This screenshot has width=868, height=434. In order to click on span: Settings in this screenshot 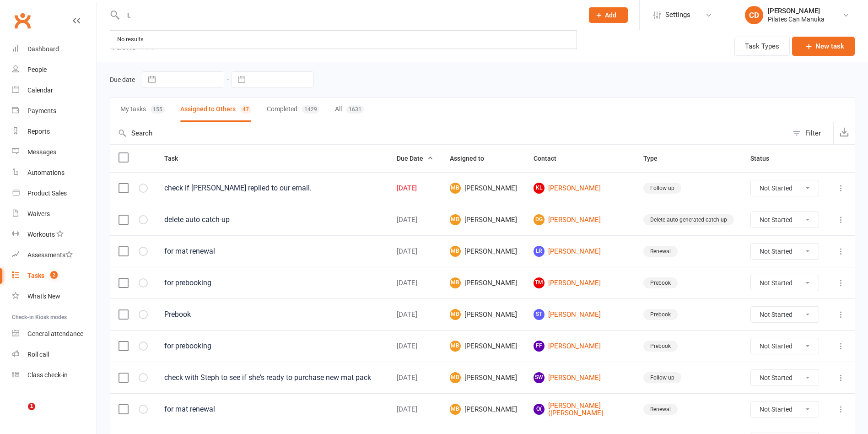, I will do `click(677, 15)`.